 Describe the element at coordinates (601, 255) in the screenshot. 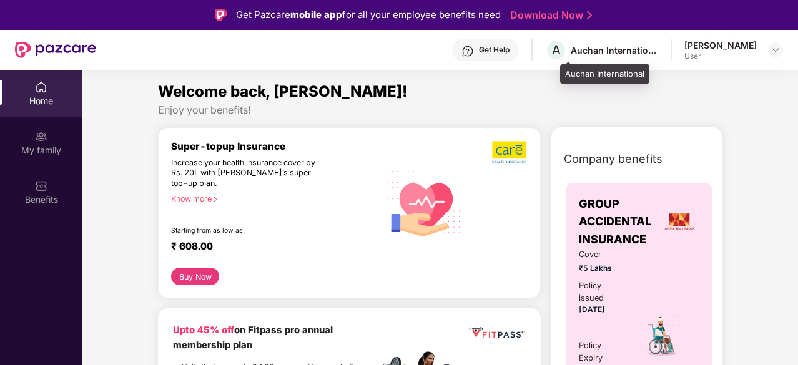

I see `span: Cover` at that location.